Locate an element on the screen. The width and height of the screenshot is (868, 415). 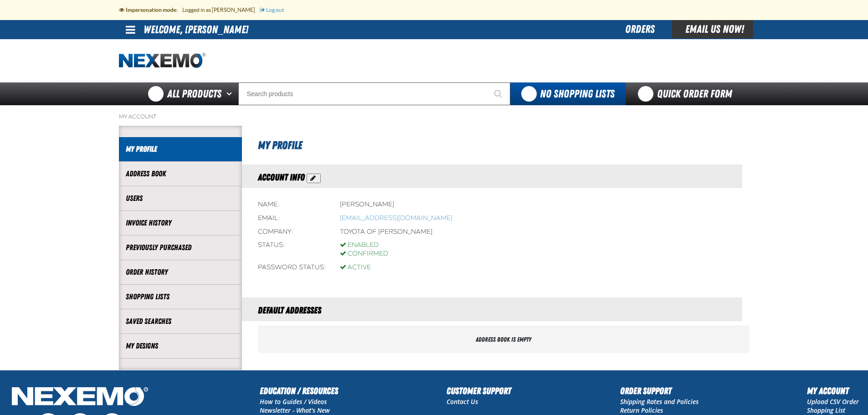
a: Contact Us is located at coordinates (462, 401).